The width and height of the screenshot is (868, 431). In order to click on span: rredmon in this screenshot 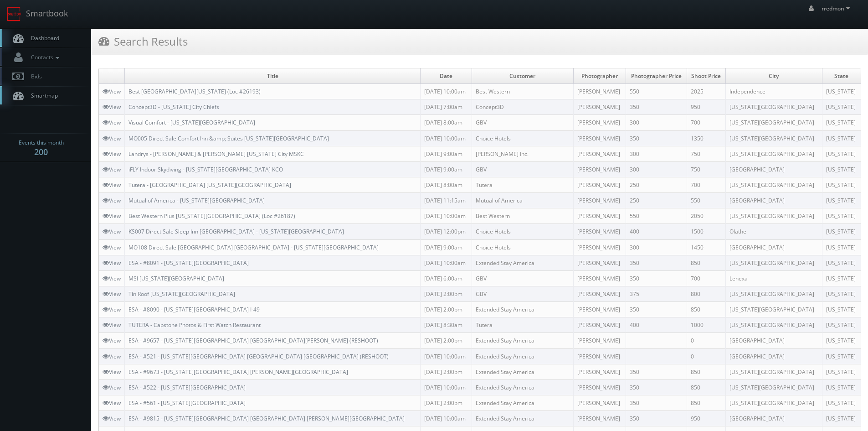, I will do `click(837, 8)`.